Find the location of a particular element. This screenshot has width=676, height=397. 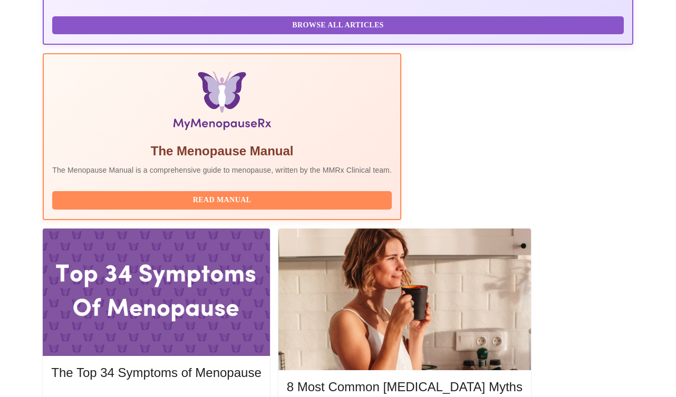

img: Menopause Manual is located at coordinates (221, 103).